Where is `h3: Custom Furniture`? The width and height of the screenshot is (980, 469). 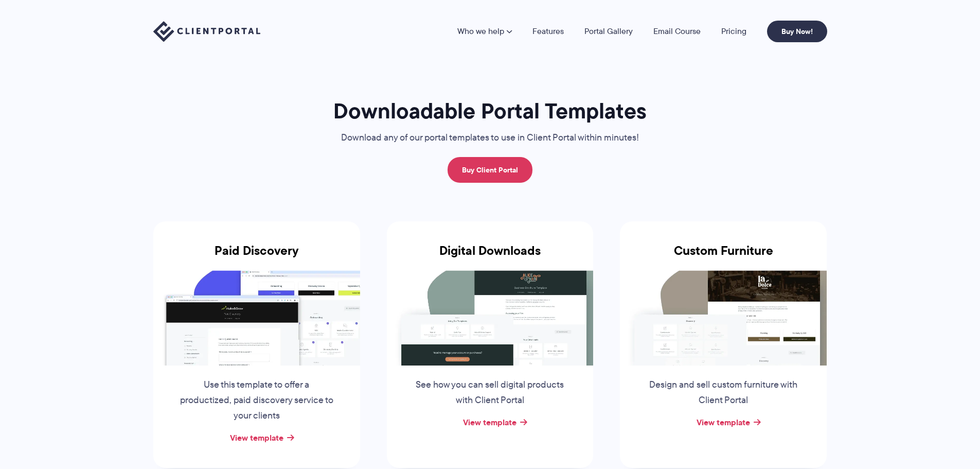 h3: Custom Furniture is located at coordinates (724, 257).